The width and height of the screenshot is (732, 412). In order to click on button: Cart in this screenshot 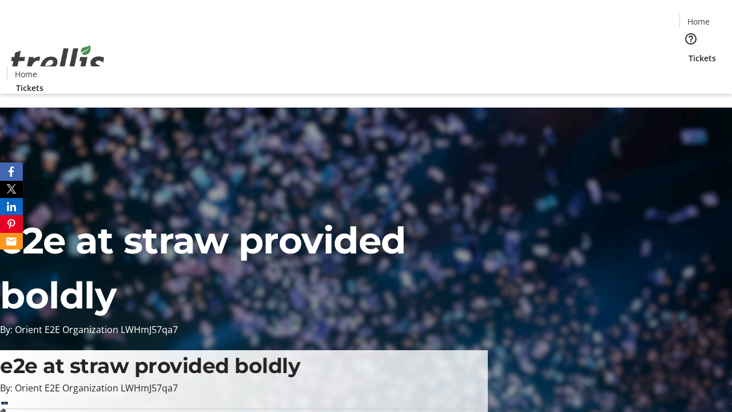, I will do `click(691, 75)`.